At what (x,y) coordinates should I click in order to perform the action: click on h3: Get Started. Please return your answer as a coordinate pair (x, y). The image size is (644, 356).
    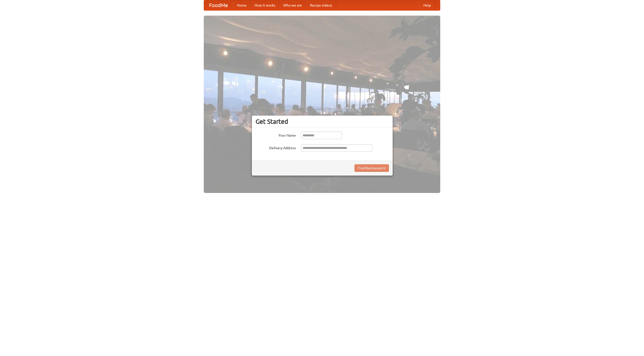
    Looking at the image, I should click on (322, 121).